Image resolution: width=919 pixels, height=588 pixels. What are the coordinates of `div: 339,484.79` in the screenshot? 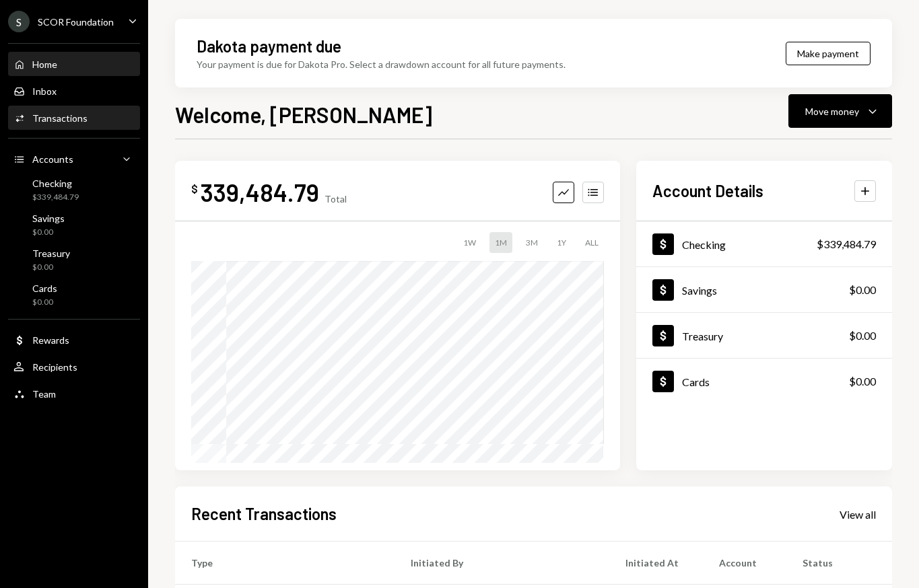 It's located at (260, 192).